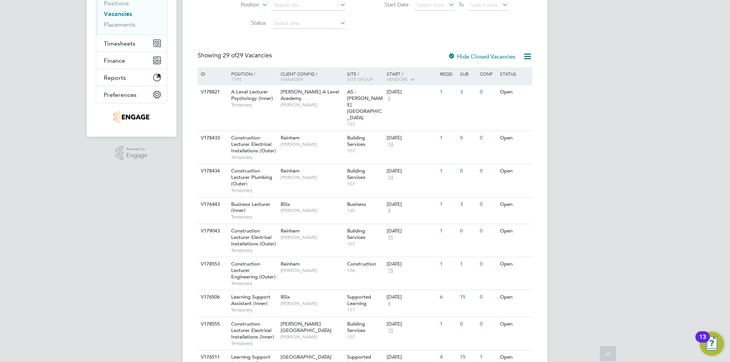 This screenshot has width=730, height=362. Describe the element at coordinates (361, 264) in the screenshot. I see `span: Construction` at that location.